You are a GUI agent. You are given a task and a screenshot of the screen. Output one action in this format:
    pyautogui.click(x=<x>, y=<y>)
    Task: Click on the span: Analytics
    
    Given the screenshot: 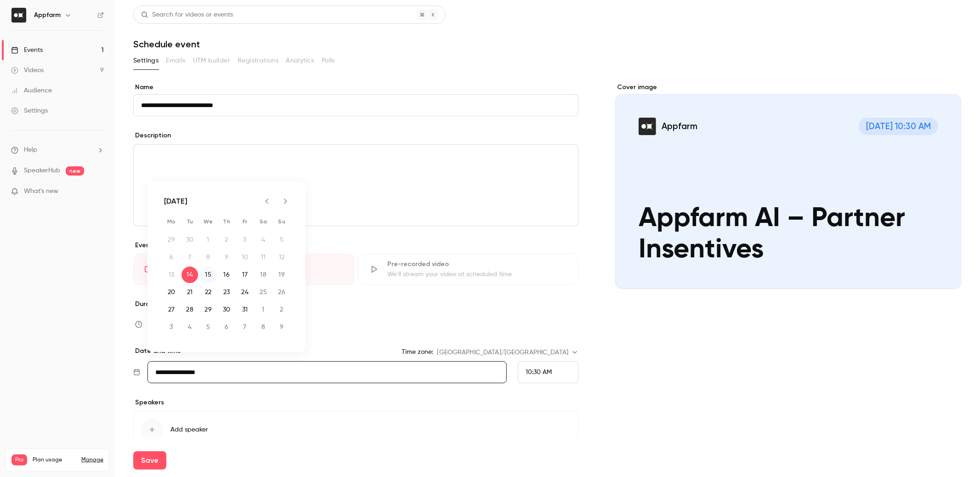 What is the action you would take?
    pyautogui.click(x=300, y=60)
    